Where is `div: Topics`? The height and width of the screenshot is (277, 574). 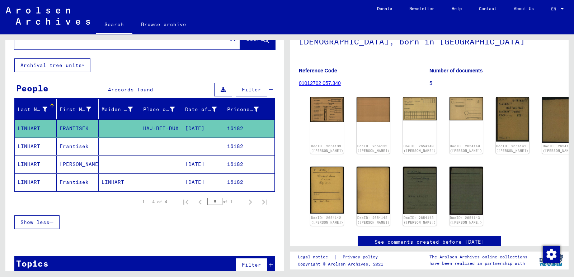
div: Topics is located at coordinates (32, 264).